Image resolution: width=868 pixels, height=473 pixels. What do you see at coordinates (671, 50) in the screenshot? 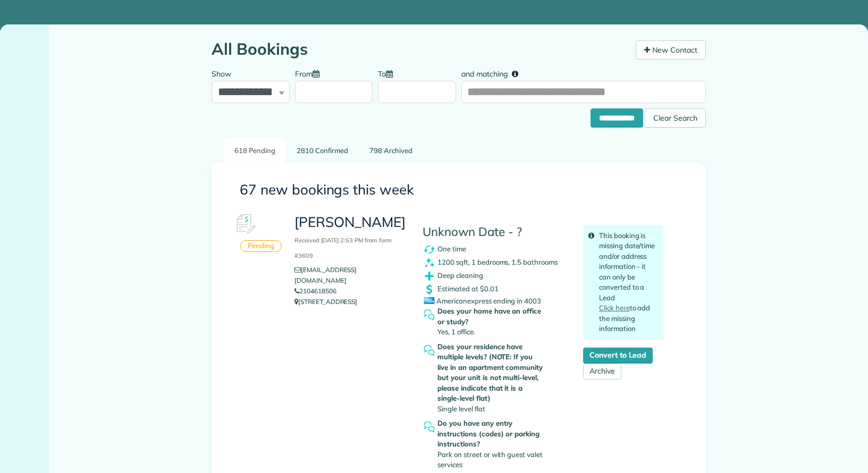
I see `a: New Contact` at bounding box center [671, 50].